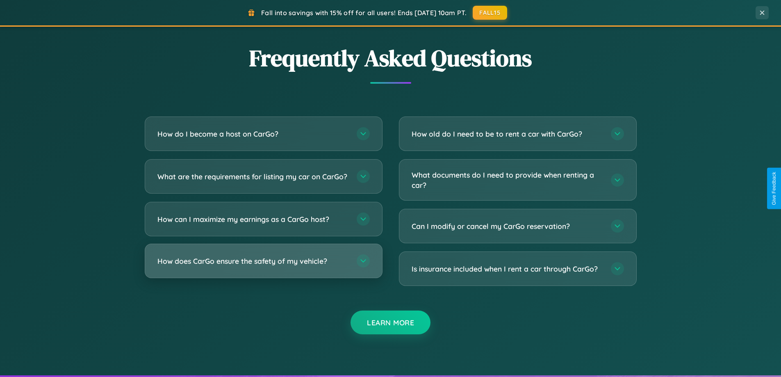 The image size is (781, 377). What do you see at coordinates (507, 134) in the screenshot?
I see `h3: How old do I need to be to rent a car with CarGo?` at bounding box center [507, 134].